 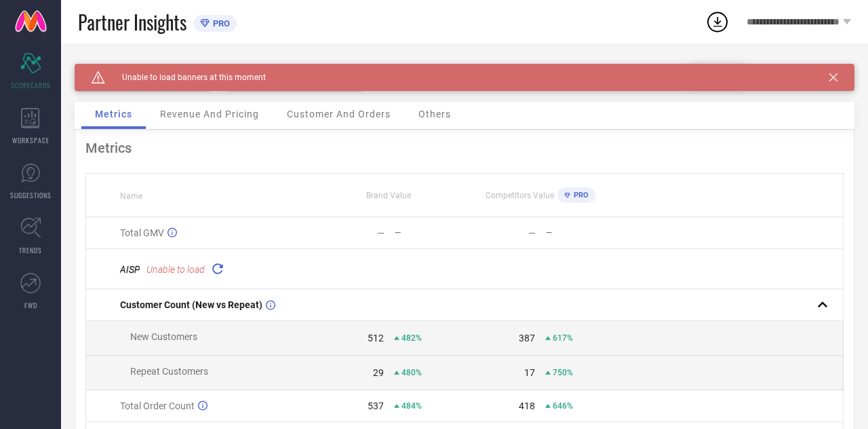 What do you see at coordinates (379, 372) in the screenshot?
I see `div: 29` at bounding box center [379, 372].